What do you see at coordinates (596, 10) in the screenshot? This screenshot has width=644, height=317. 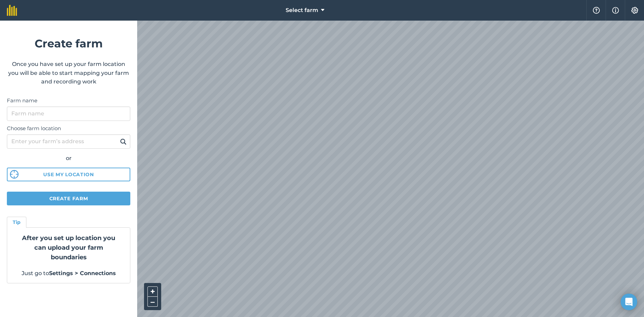 I see `img: A question mark icon` at bounding box center [596, 10].